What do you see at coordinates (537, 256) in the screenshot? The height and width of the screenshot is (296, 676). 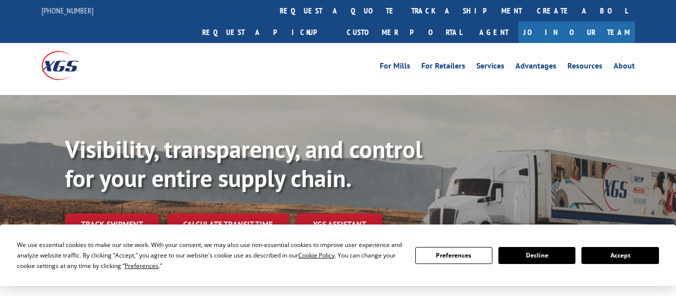 I see `button: Decline` at bounding box center [537, 256].